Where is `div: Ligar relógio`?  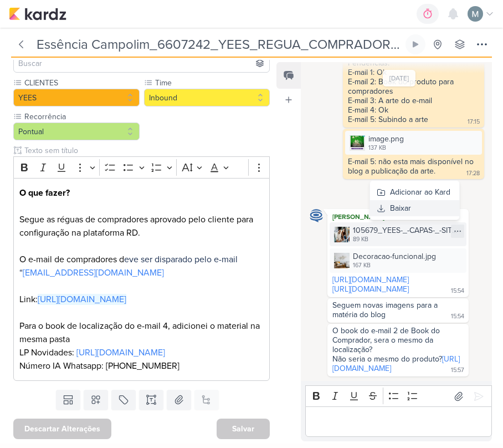 div: Ligar relógio is located at coordinates (416, 44).